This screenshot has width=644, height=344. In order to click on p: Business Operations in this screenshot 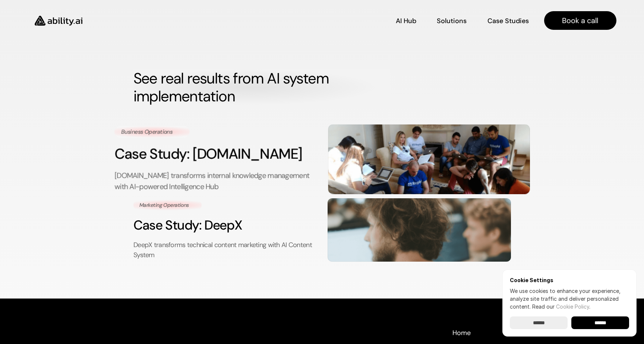, I will do `click(152, 132)`.